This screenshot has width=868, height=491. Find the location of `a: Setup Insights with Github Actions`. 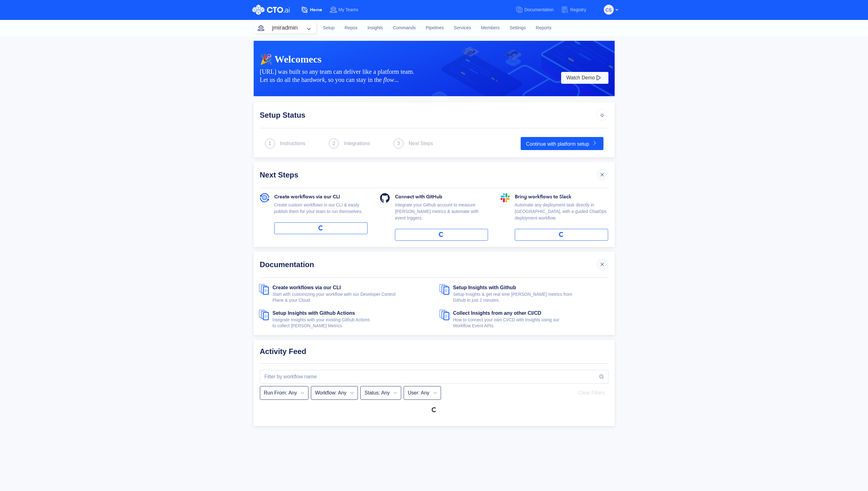

a: Setup Insights with Github Actions is located at coordinates (314, 314).